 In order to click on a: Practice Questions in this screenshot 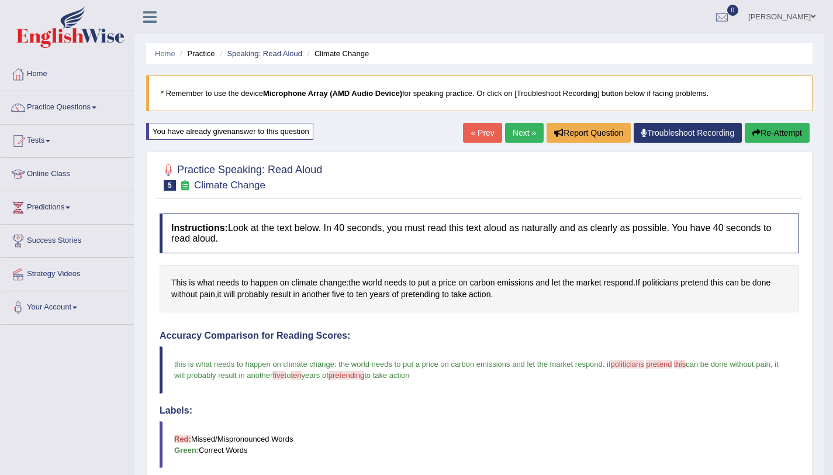, I will do `click(67, 106)`.